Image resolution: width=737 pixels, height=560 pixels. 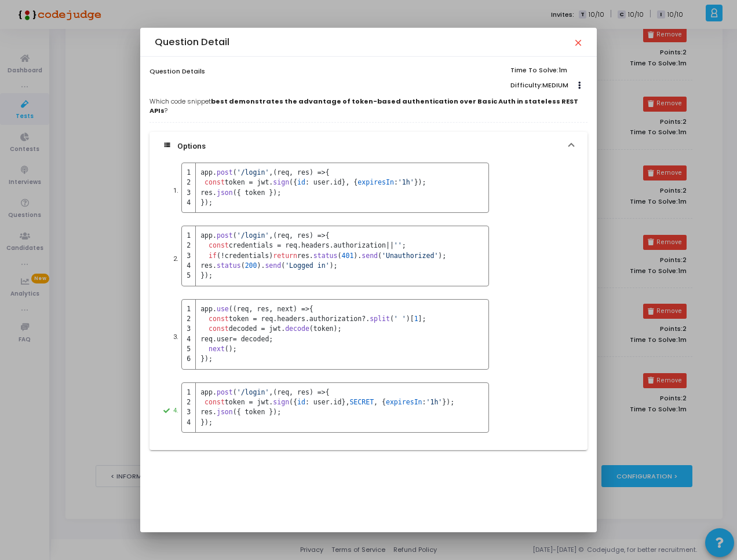 I want to click on span: user, so click(x=225, y=339).